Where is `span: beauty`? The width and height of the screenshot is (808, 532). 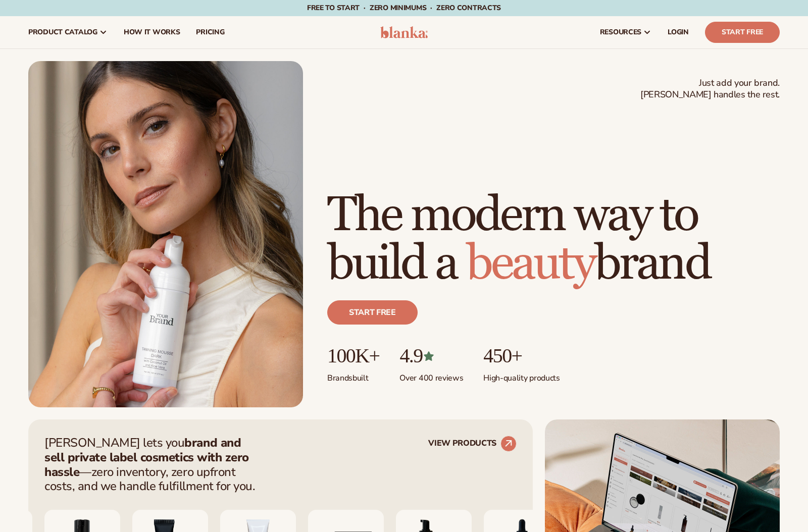 span: beauty is located at coordinates (530, 263).